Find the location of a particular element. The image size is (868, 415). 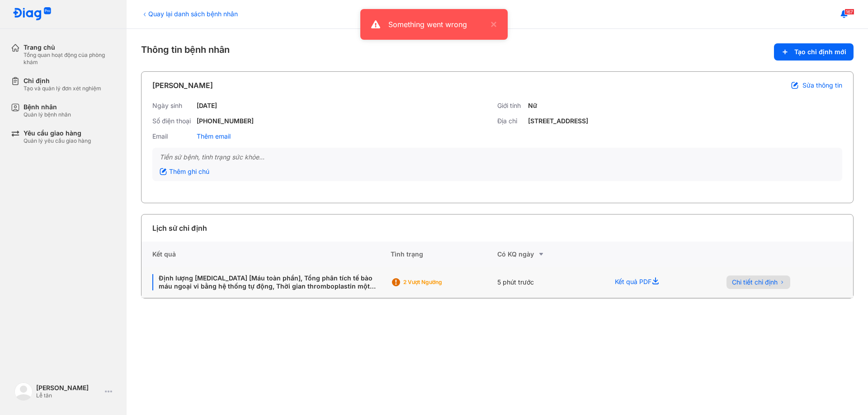

span: 167 is located at coordinates (850, 12).